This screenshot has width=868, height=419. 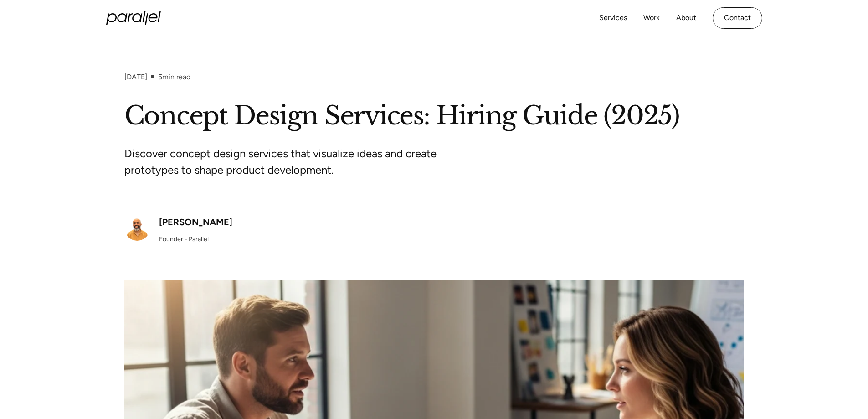 I want to click on span: 5, so click(x=160, y=77).